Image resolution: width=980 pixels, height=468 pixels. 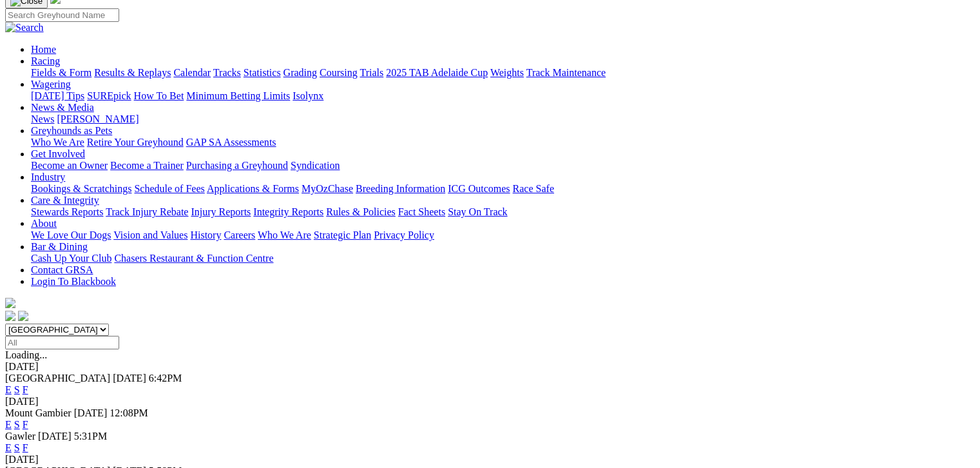 I want to click on a: Vision and Values, so click(x=150, y=235).